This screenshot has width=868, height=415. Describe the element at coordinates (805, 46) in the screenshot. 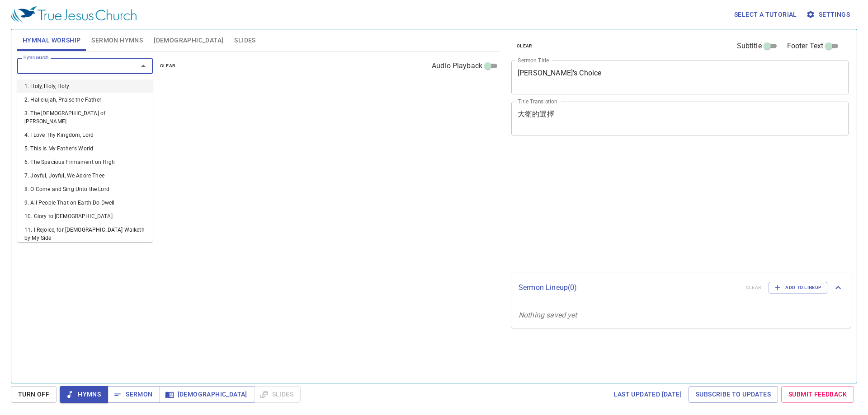

I see `span: Footer Text` at that location.